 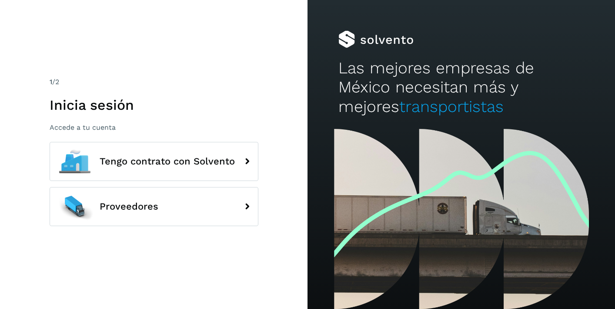 What do you see at coordinates (154, 105) in the screenshot?
I see `h1: Inicia sesión` at bounding box center [154, 105].